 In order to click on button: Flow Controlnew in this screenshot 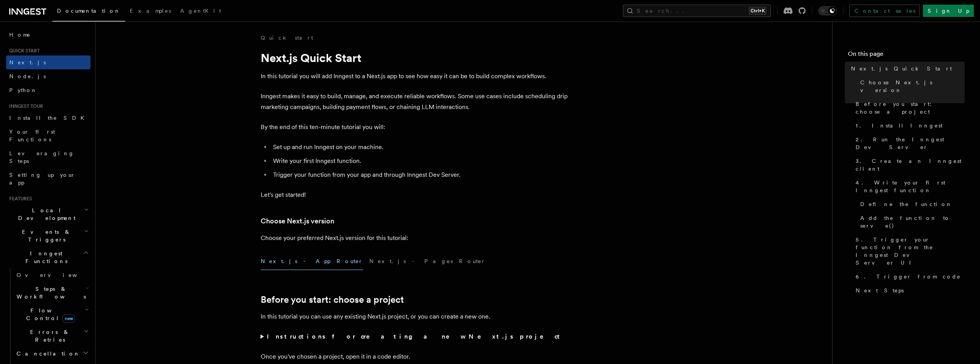, I will do `click(52, 314)`.